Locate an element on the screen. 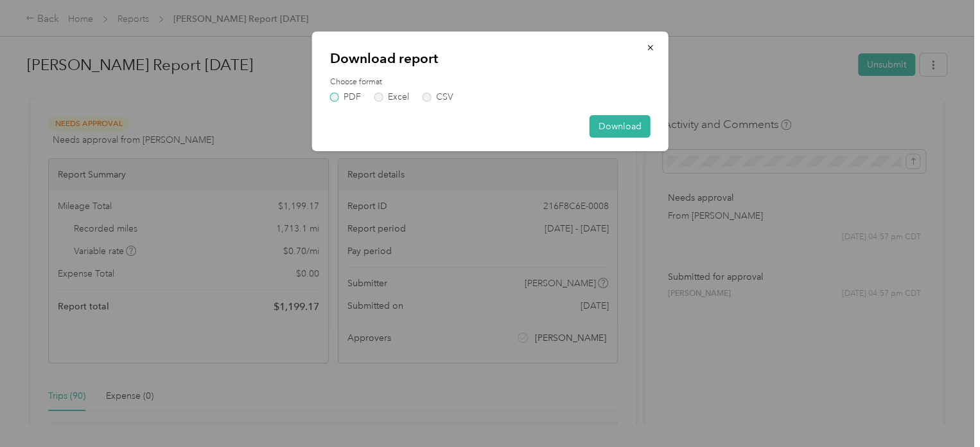 Image resolution: width=980 pixels, height=447 pixels. button: Download is located at coordinates (619, 126).